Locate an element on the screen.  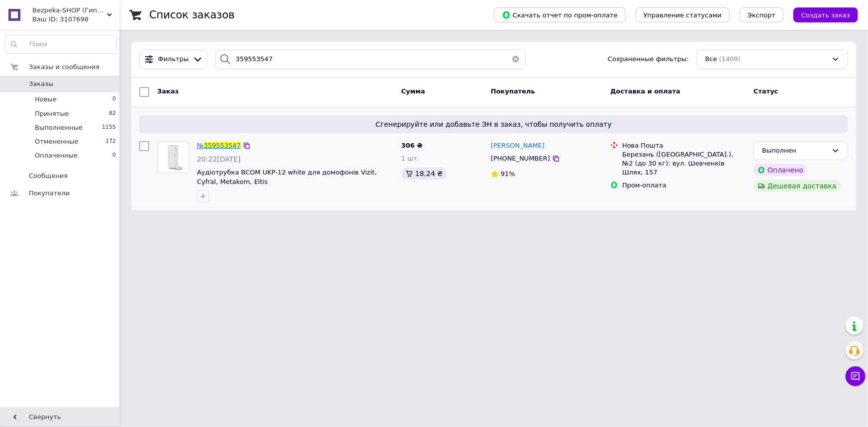
span: 91% is located at coordinates (508, 173).